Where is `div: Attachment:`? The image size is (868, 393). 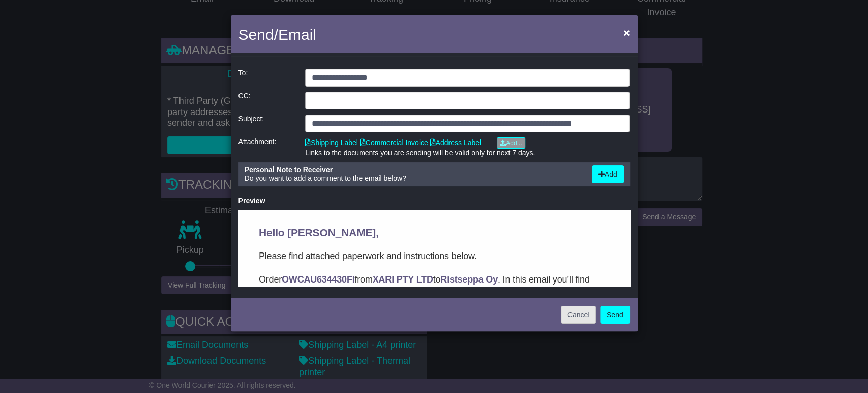
div: Attachment: is located at coordinates (267, 147).